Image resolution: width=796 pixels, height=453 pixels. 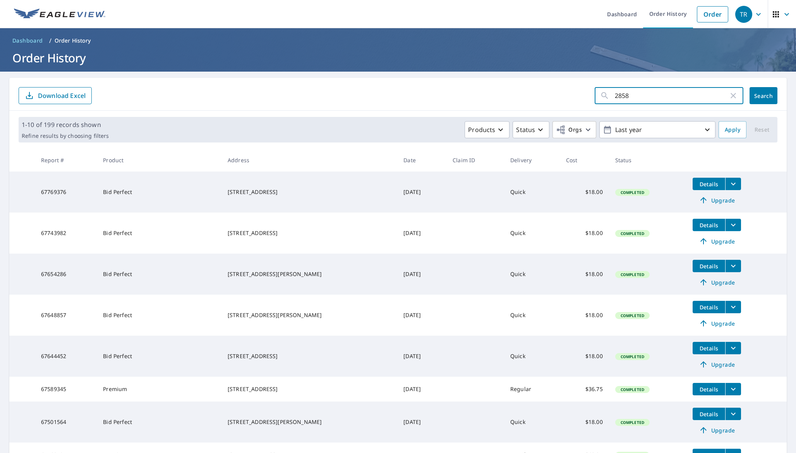 I want to click on p: Status, so click(x=526, y=130).